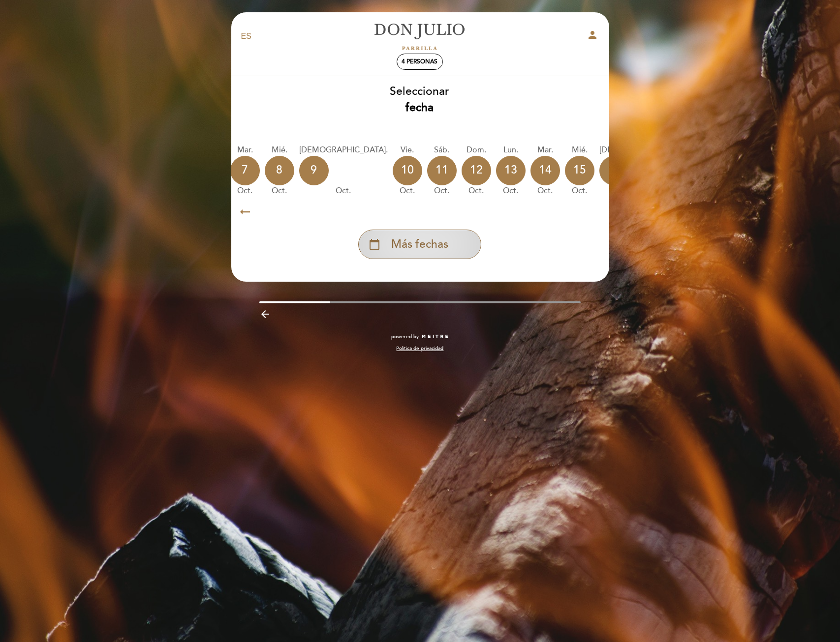 The width and height of the screenshot is (840, 642). Describe the element at coordinates (279, 171) in the screenshot. I see `div: 8` at that location.